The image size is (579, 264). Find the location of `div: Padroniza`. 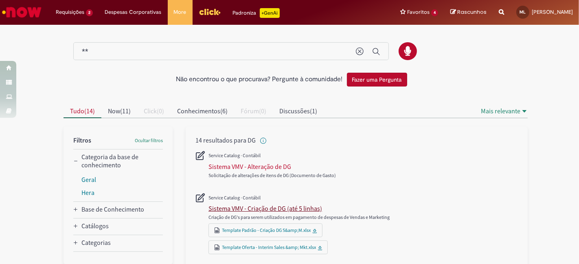

div: Padroniza is located at coordinates (256, 13).